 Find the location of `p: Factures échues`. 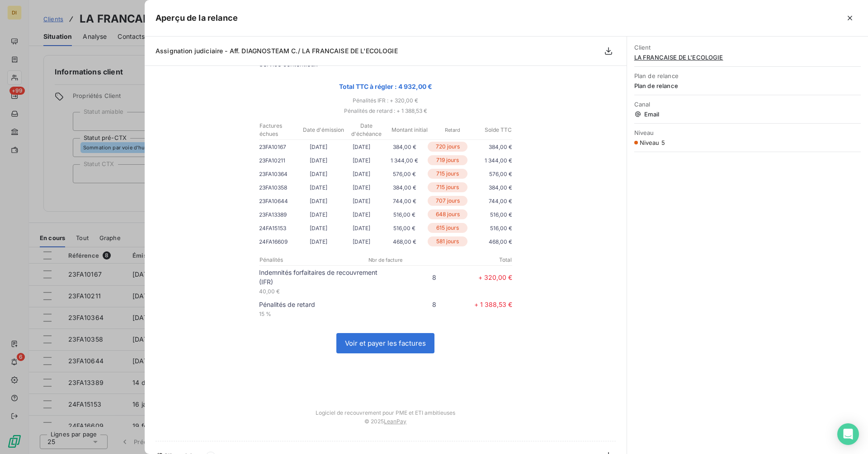

p: Factures échues is located at coordinates (281, 130).